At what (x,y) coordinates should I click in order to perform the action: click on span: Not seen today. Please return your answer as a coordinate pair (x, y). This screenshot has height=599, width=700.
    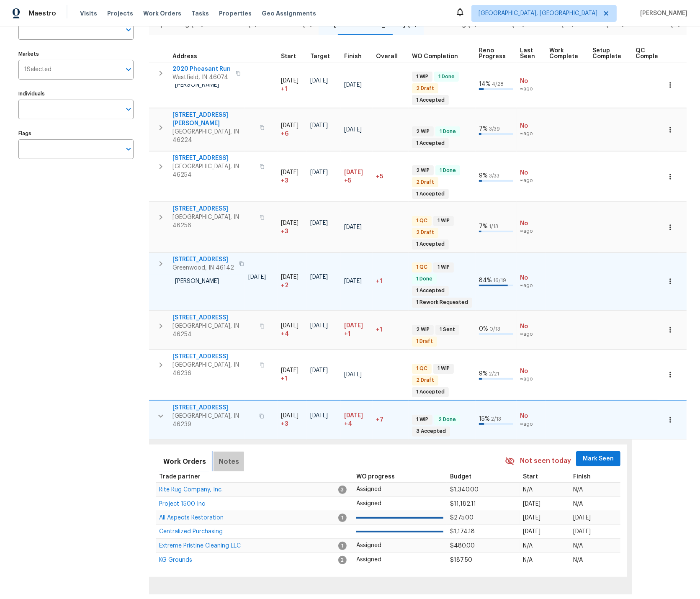
    Looking at the image, I should click on (546, 461).